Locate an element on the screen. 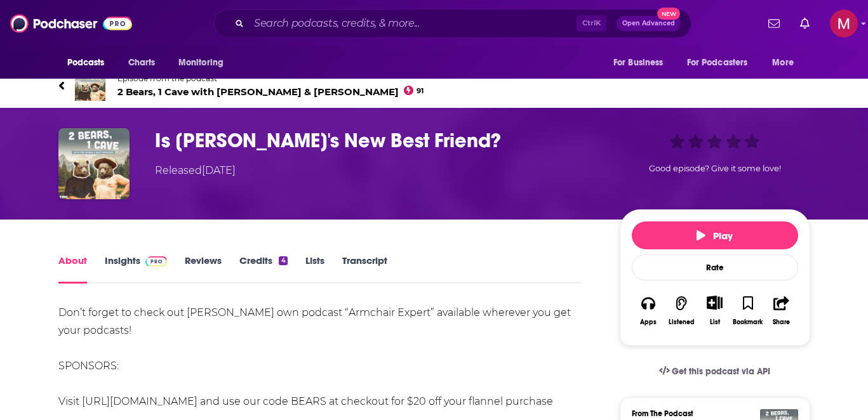 The height and width of the screenshot is (420, 868). div: Rate is located at coordinates (715, 267).